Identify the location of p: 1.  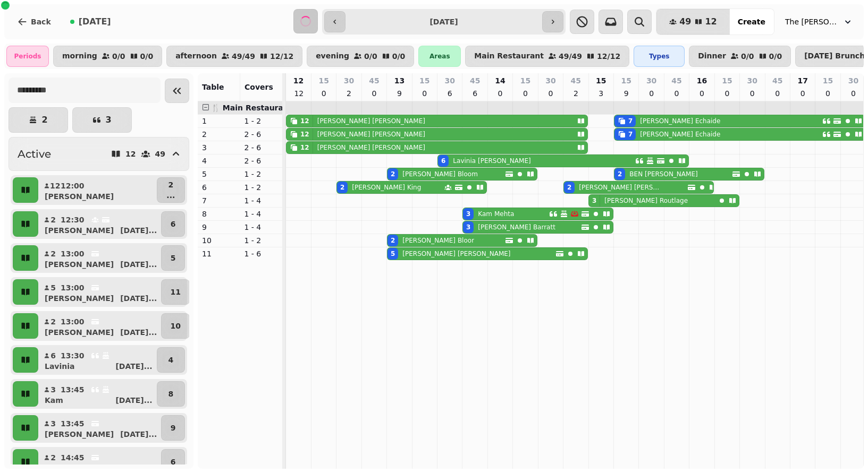
(219, 121).